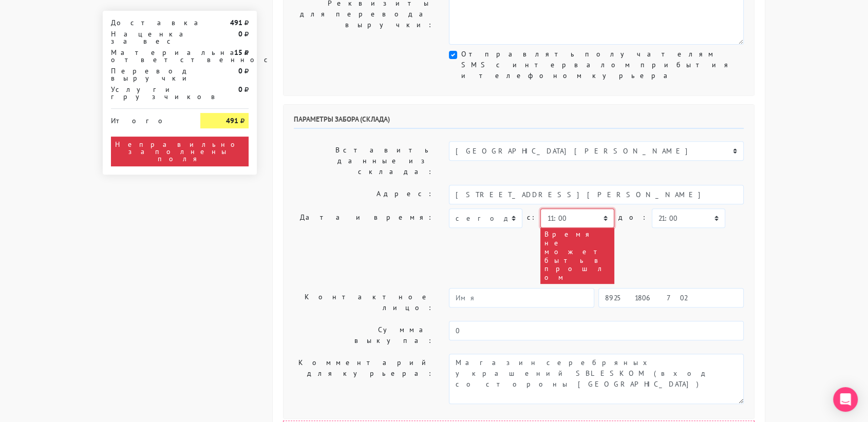  Describe the element at coordinates (363, 336) in the screenshot. I see `label: Сумма выкупа:` at that location.